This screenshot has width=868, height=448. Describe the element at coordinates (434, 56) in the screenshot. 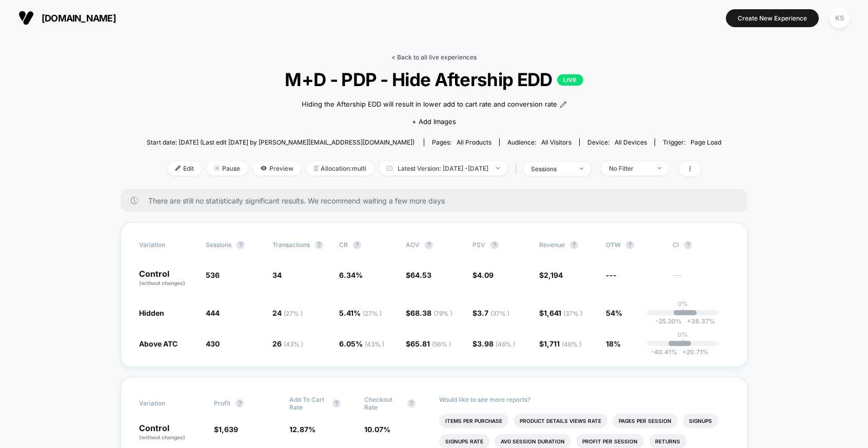

I see `a: < Back to all live experiences` at that location.